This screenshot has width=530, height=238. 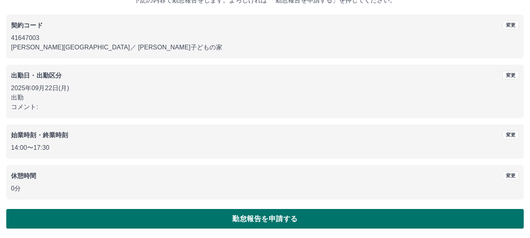 I want to click on b: 出勤日・出勤区分, so click(x=36, y=75).